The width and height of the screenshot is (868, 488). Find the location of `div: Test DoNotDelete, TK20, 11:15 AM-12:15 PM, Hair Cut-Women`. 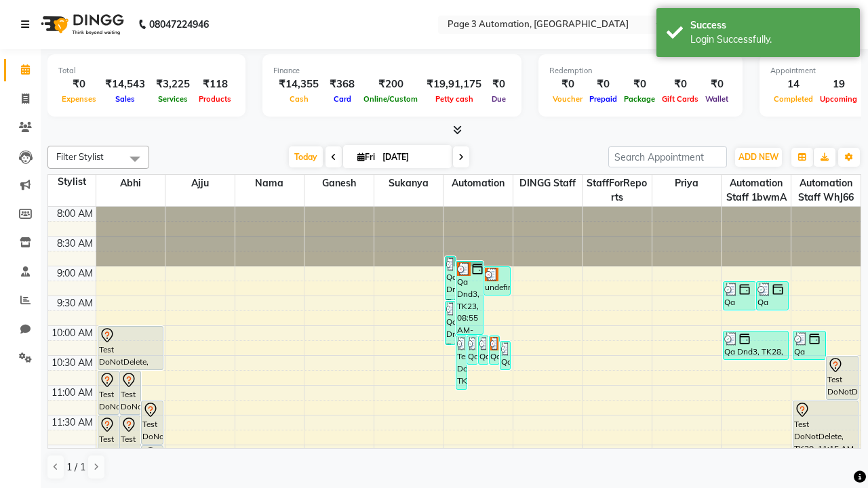

div: Test DoNotDelete, TK20, 11:15 AM-12:15 PM, Hair Cut-Women is located at coordinates (826, 430).